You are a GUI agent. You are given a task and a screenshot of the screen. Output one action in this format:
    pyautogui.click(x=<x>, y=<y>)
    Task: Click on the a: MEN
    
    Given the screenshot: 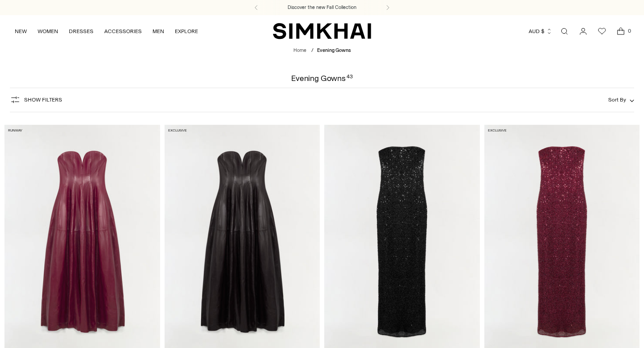 What is the action you would take?
    pyautogui.click(x=158, y=31)
    